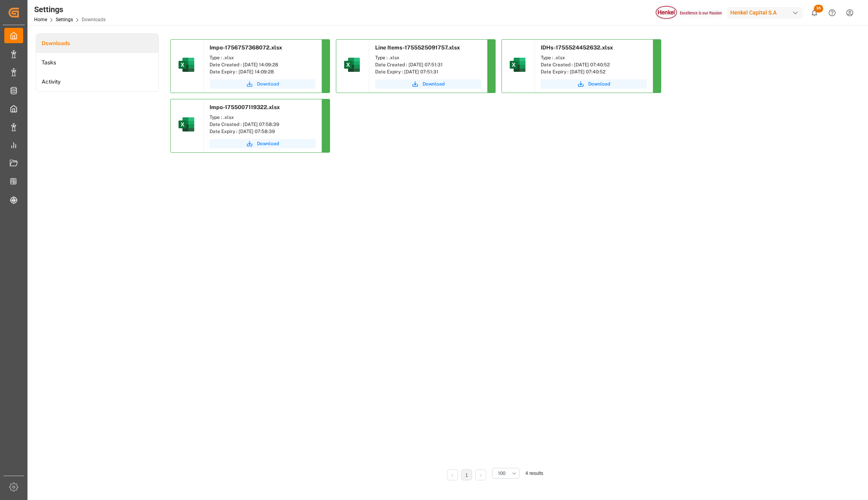 The height and width of the screenshot is (500, 868). What do you see at coordinates (534, 473) in the screenshot?
I see `span: 4 results` at bounding box center [534, 473].